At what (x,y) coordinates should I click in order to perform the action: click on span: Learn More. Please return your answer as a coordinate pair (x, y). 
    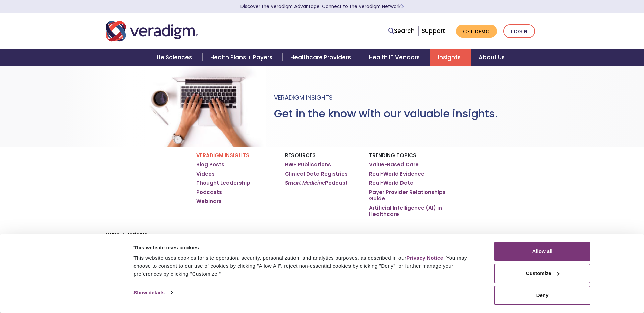
    Looking at the image, I should click on (402, 6).